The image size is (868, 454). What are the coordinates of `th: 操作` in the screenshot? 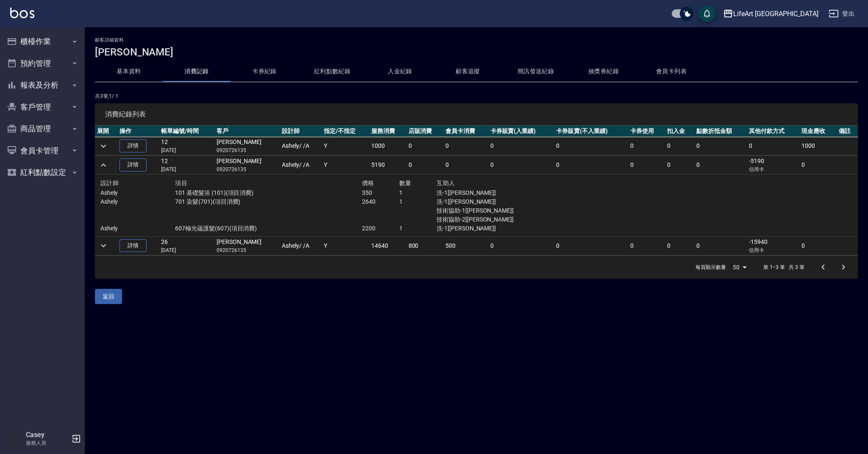 It's located at (138, 132).